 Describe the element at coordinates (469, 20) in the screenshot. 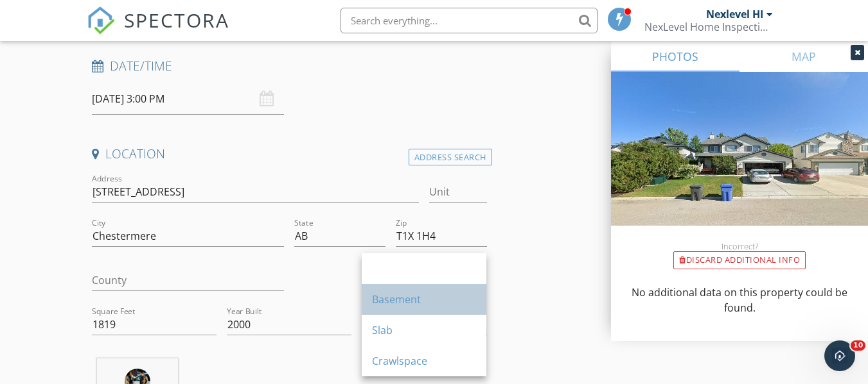

I see `input: Search everything...` at that location.